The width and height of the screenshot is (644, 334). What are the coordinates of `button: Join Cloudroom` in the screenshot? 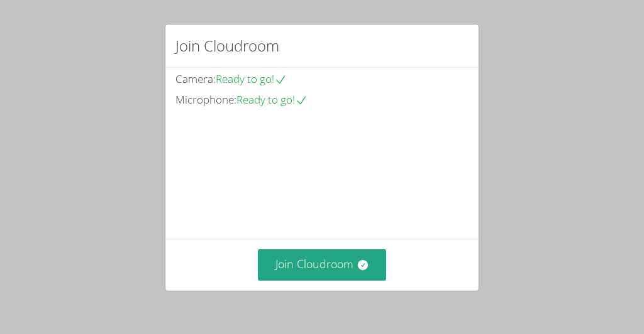 It's located at (322, 265).